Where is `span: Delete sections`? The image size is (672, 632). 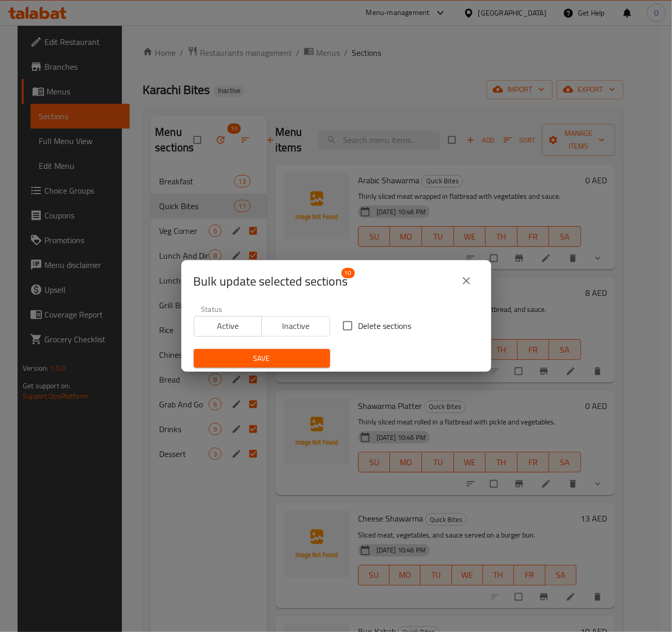
span: Delete sections is located at coordinates (384, 325).